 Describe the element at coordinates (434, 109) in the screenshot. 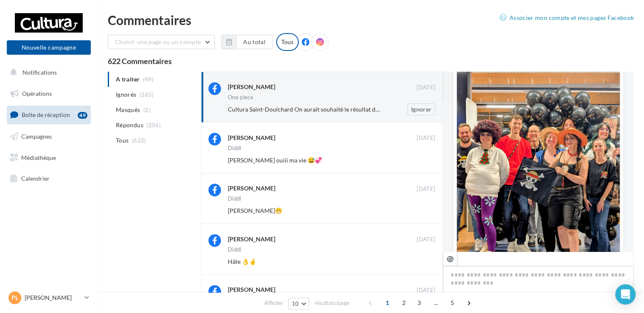

I see `span: Cultura Saint-Doulchard On aurait souhaité le résultat de la chasse aux fruits du [DEMOGRAPHIC_DA...` at that location.